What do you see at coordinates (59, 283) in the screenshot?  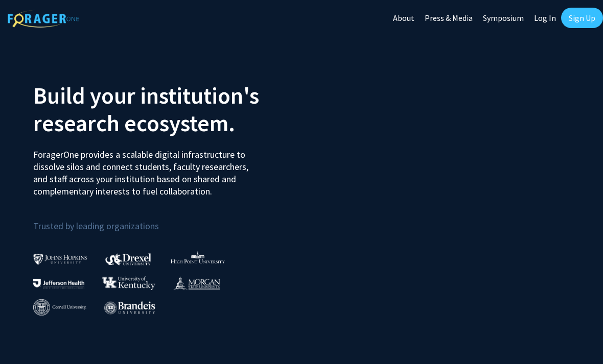 I see `img: Thomas Jefferson University` at bounding box center [59, 283].